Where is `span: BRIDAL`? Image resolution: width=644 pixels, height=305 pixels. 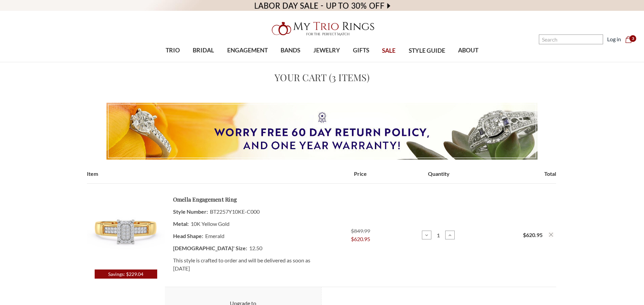
span: BRIDAL is located at coordinates (203, 50).